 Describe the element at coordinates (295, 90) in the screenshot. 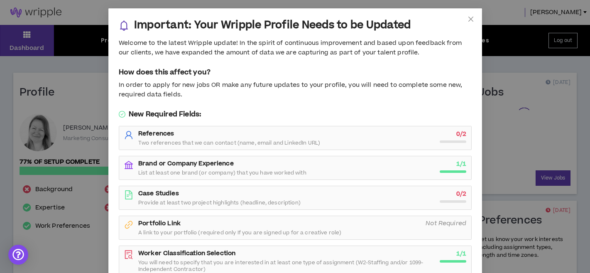

I see `div: In order to apply for new jobs OR make any future updates to your profile, you will need to compl...` at that location.